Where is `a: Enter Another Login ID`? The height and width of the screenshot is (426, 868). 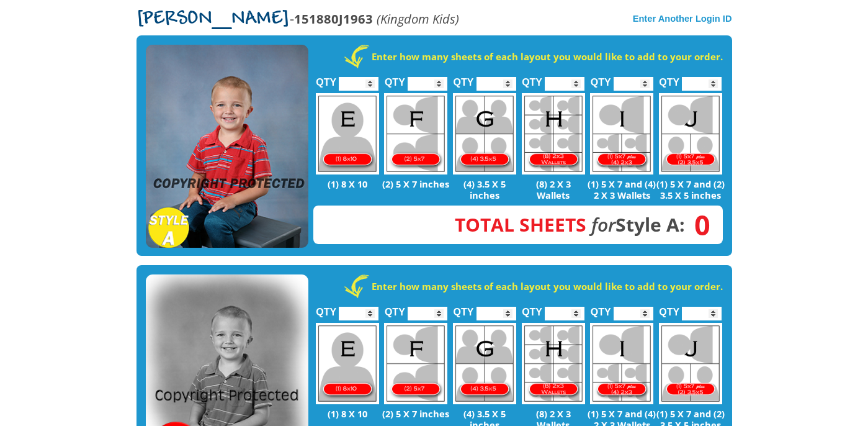 a: Enter Another Login ID is located at coordinates (683, 19).